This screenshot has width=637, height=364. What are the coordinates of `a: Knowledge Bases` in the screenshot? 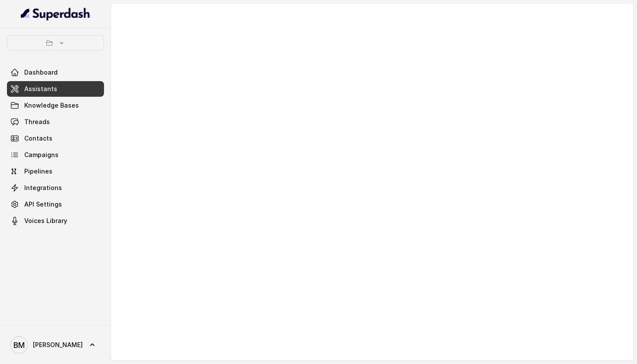 It's located at (56, 105).